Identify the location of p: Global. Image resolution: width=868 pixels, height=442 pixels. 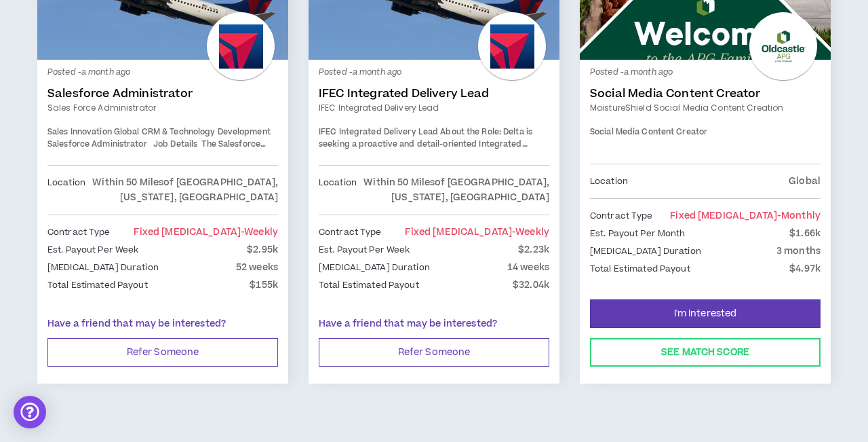
(804, 181).